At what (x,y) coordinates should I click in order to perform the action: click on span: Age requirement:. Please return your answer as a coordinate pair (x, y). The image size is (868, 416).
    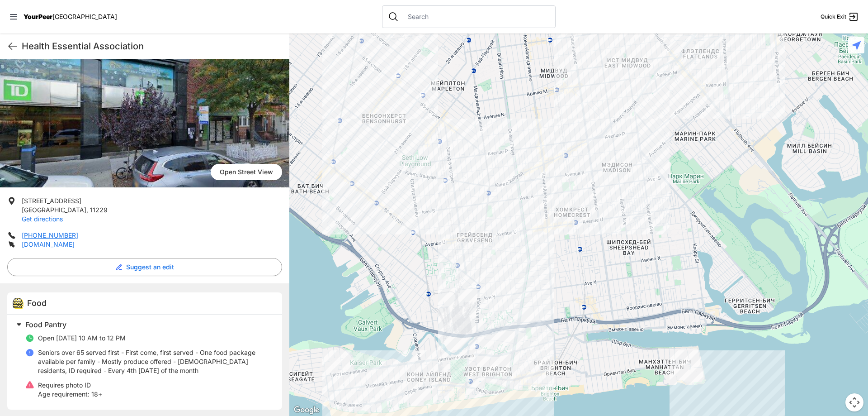
    Looking at the image, I should click on (64, 394).